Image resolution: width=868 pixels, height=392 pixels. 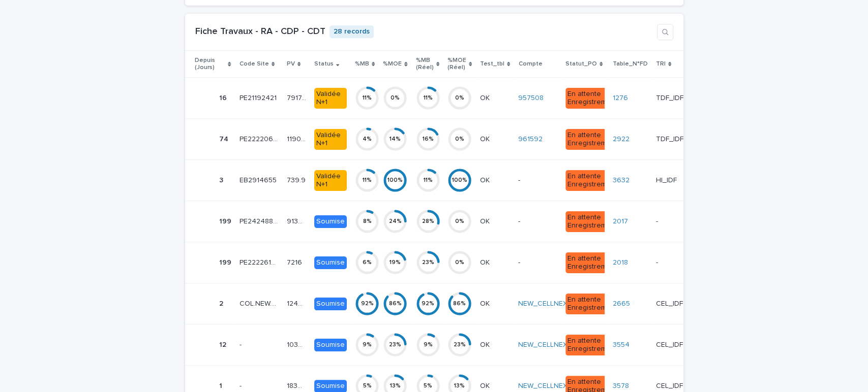 I want to click on p: PE24248872, so click(x=260, y=221).